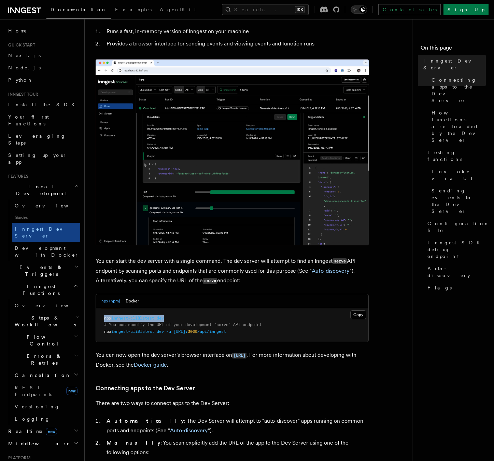 This screenshot has height=461, width=494. I want to click on span: new, so click(51, 432).